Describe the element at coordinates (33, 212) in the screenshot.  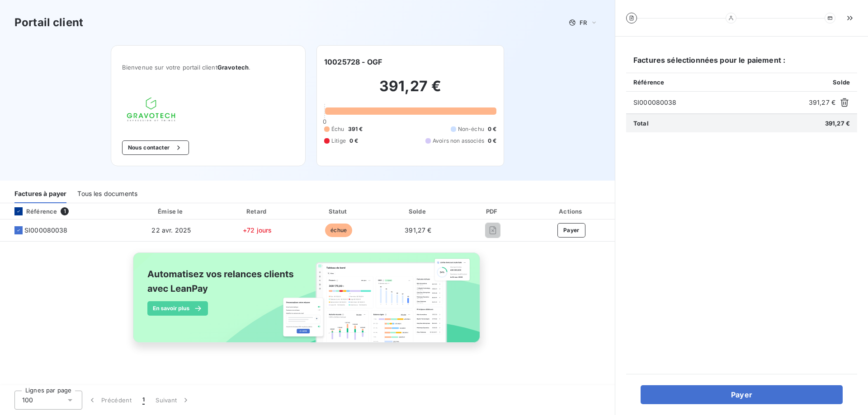
I see `div: Référence` at that location.